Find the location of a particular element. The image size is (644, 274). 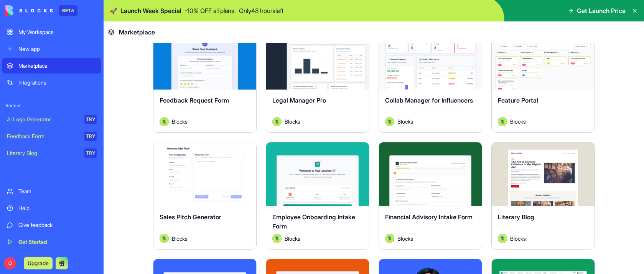

a: Literary BlogAvatarBlocks is located at coordinates (544, 196).